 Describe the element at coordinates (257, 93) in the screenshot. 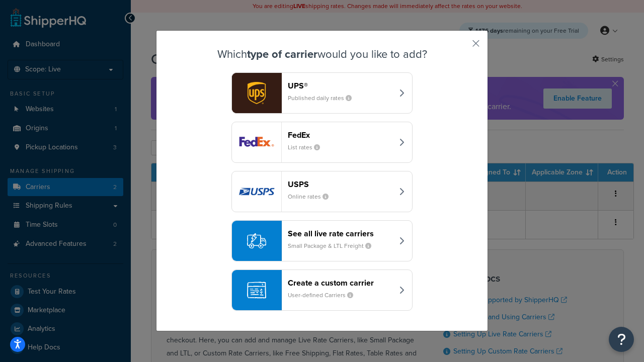

I see `img: ups logo` at that location.